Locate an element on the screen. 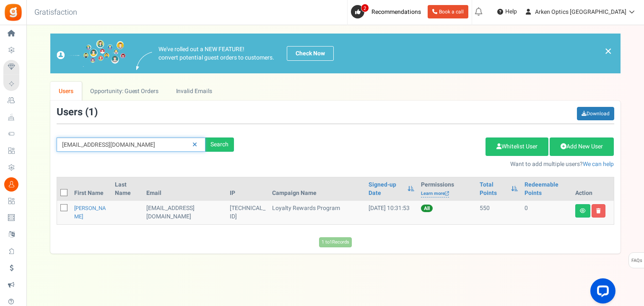 This screenshot has height=306, width=644. h3: Users ( ) is located at coordinates (77, 112).